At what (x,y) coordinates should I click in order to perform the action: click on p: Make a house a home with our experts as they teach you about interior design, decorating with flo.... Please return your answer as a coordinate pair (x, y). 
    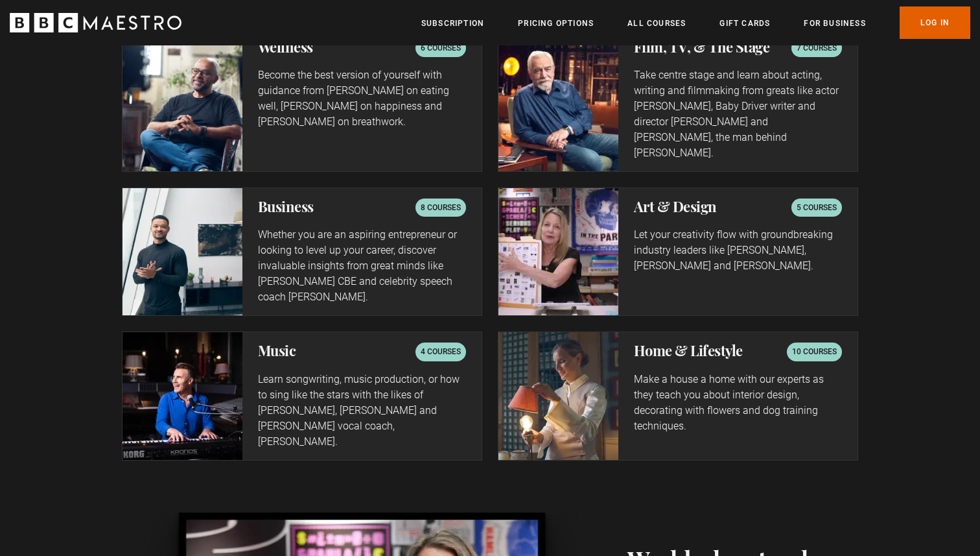
    Looking at the image, I should click on (737, 402).